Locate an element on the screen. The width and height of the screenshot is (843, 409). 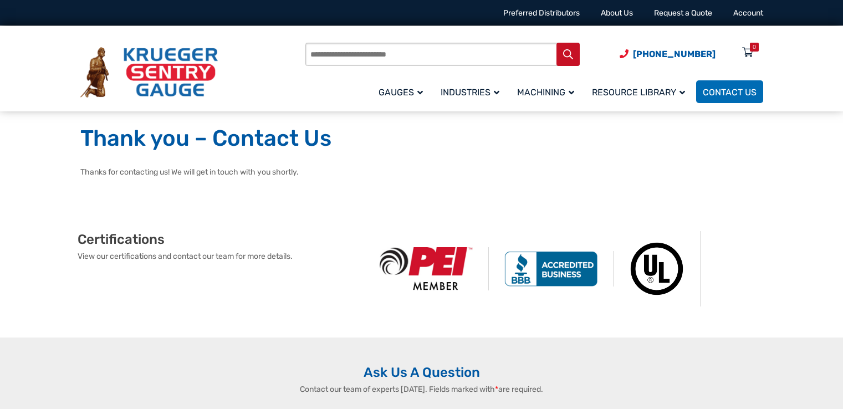
a: Phone Number (920) 434-8860 is located at coordinates (667, 54).